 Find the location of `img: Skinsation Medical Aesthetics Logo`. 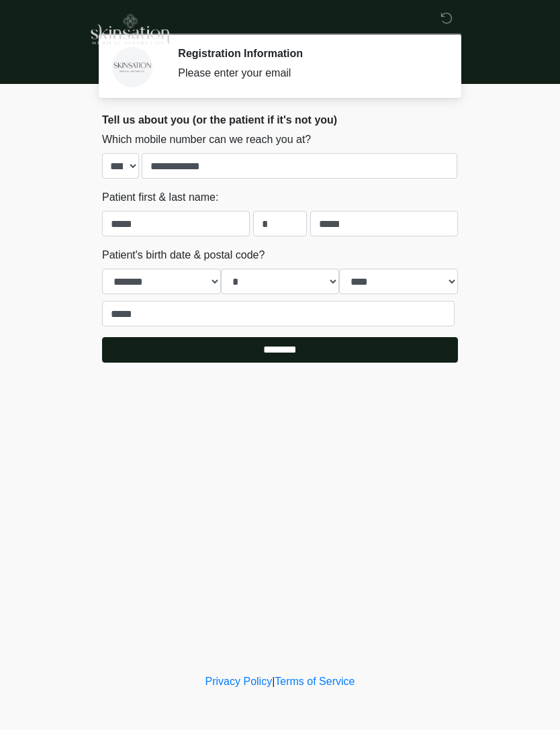

img: Skinsation Medical Aesthetics Logo is located at coordinates (129, 28).